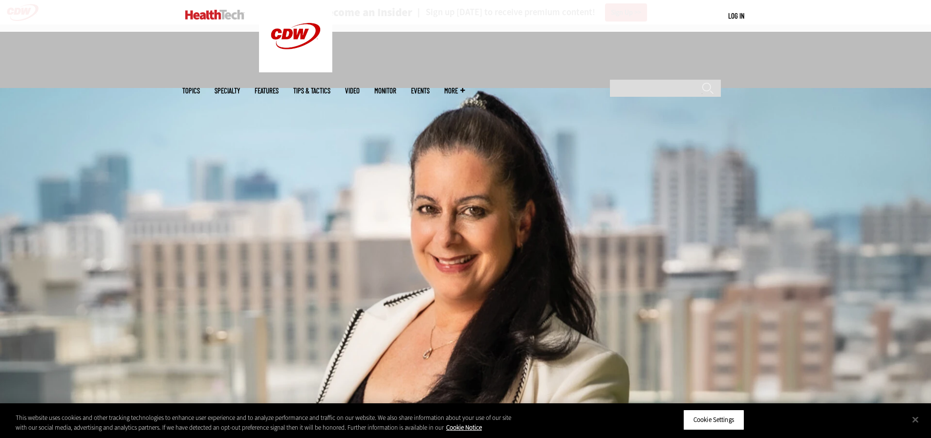  What do you see at coordinates (714, 420) in the screenshot?
I see `button: Cookie Settings` at bounding box center [714, 420].